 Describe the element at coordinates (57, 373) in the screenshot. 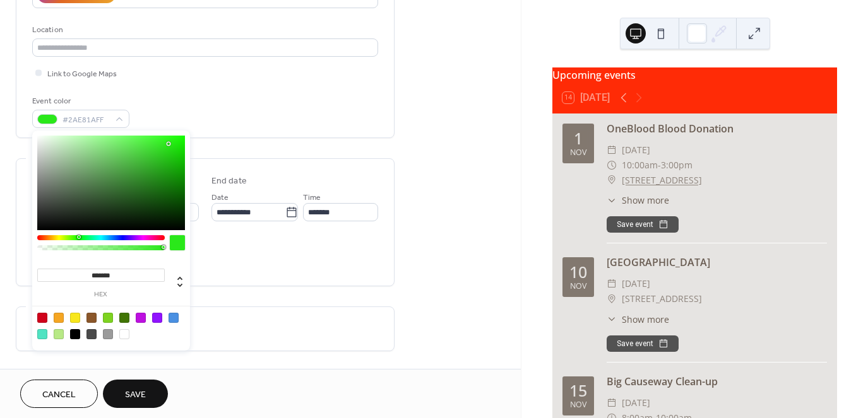

I see `span: Event image` at that location.